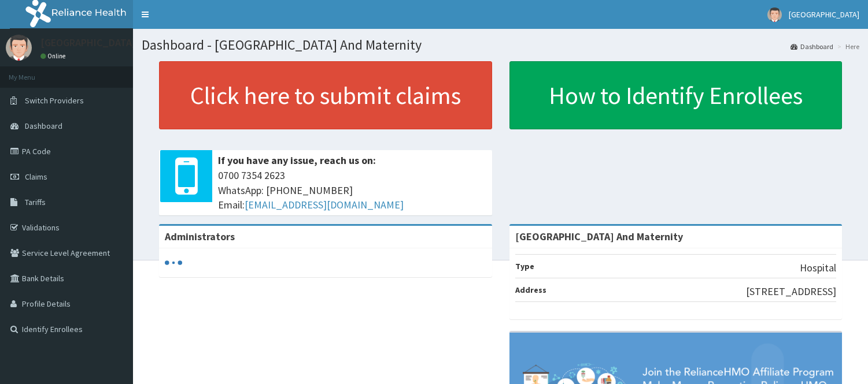  I want to click on b: Type, so click(525, 266).